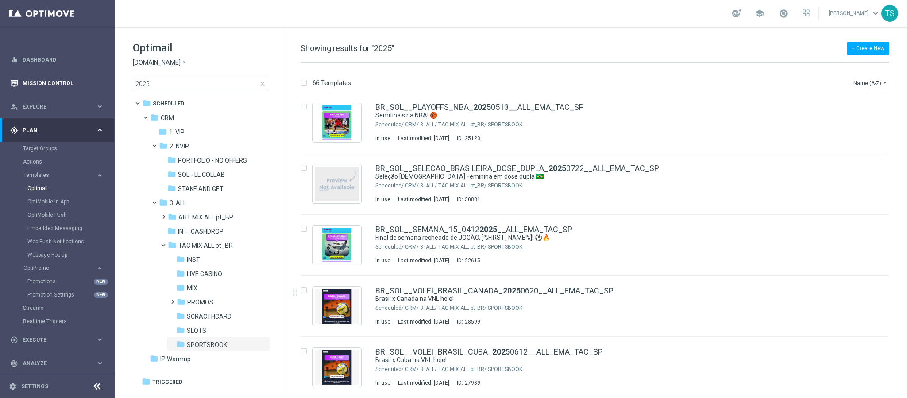 Image resolution: width=907 pixels, height=398 pixels. I want to click on a: OptiMobile Push, so click(60, 215).